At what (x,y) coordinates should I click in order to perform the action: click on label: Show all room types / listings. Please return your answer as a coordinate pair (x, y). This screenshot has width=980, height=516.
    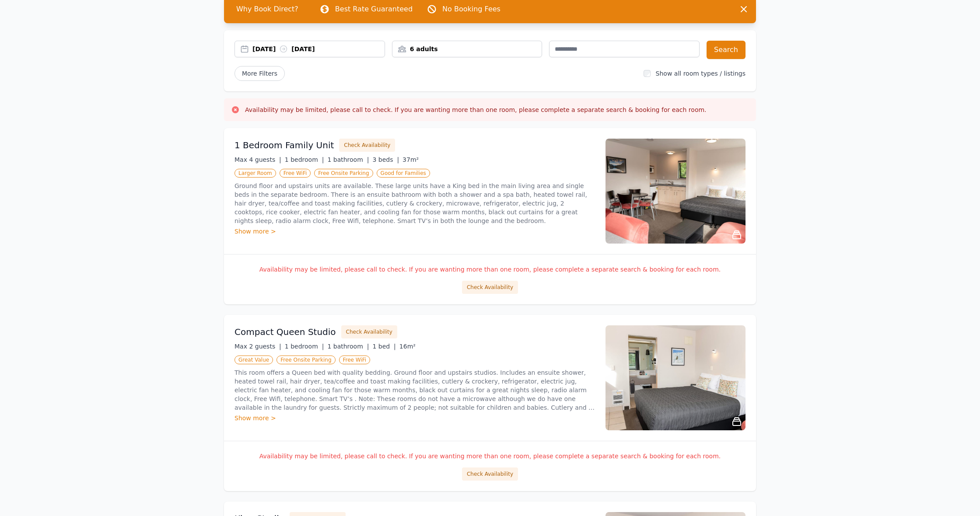
    Looking at the image, I should click on (700, 74).